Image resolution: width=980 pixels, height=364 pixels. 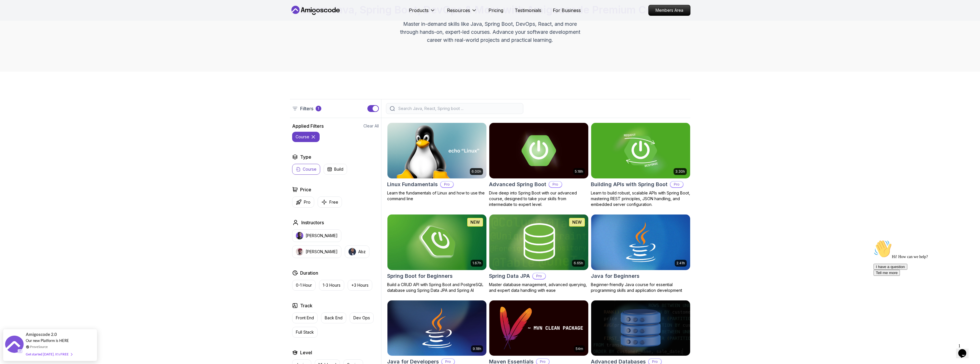 What do you see at coordinates (332, 285) in the screenshot?
I see `p: 1-3 Hours` at bounding box center [332, 285].